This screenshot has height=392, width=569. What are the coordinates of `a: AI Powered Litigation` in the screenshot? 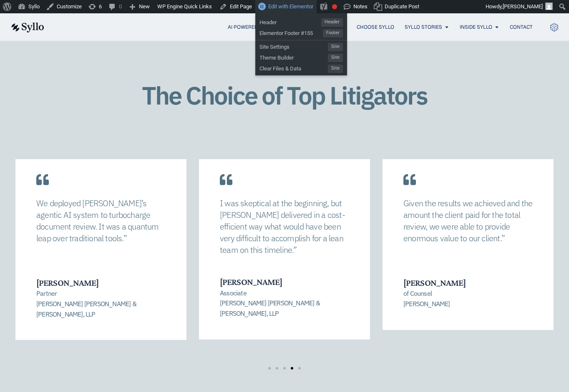 It's located at (256, 27).